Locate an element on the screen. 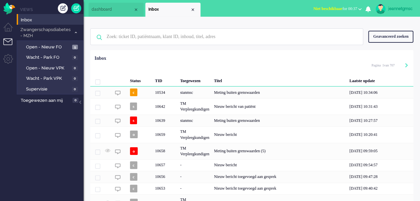  span: dashboard is located at coordinates (112, 9).